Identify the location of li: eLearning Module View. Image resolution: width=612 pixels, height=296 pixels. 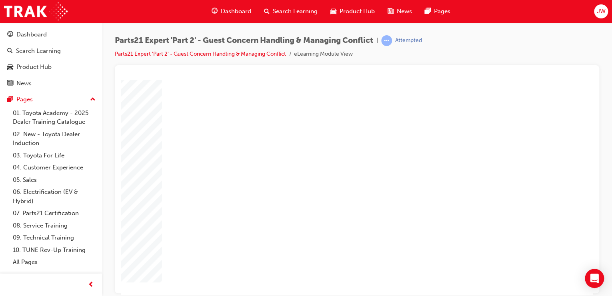
(323, 54).